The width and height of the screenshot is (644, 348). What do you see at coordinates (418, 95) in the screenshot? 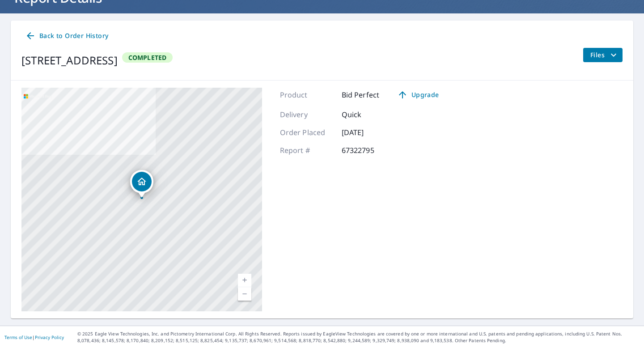
I see `span: Upgrade` at bounding box center [418, 95].